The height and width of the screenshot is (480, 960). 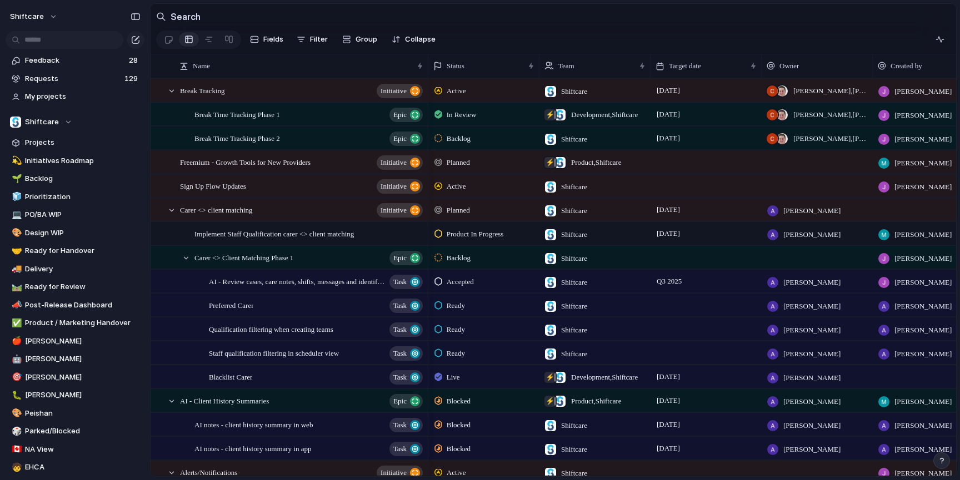 What do you see at coordinates (366, 39) in the screenshot?
I see `span: Group` at bounding box center [366, 39].